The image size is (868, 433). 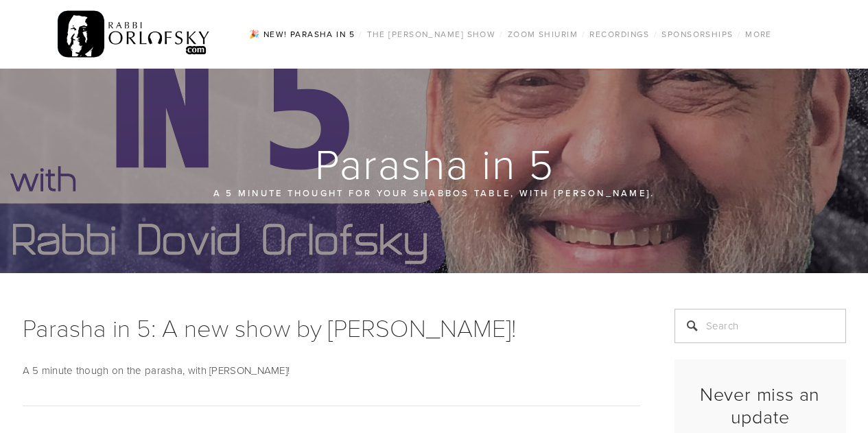 What do you see at coordinates (542, 34) in the screenshot?
I see `a: Zoom Shiurim` at bounding box center [542, 34].